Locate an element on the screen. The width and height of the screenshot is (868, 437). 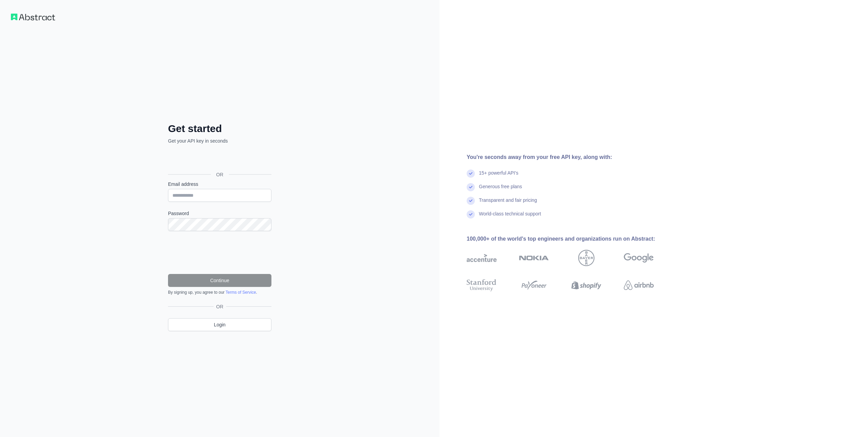
img: payoneer is located at coordinates (534, 285).